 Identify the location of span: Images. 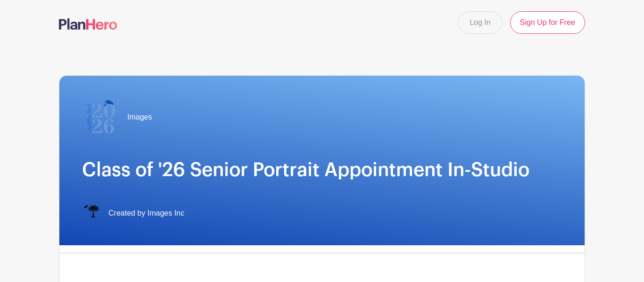
(140, 117).